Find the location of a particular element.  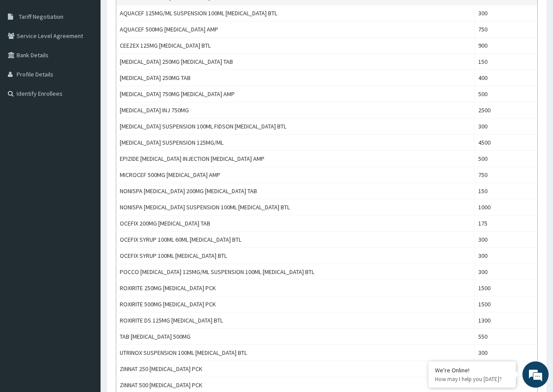

td: 2500 is located at coordinates (506, 110).